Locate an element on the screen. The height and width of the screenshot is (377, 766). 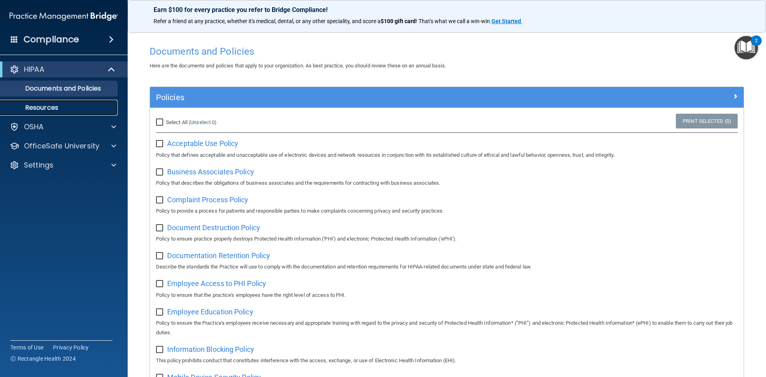
p: Policy that defines acceptable and unacceptable use of electronic devices and network resources i... is located at coordinates (447, 155).